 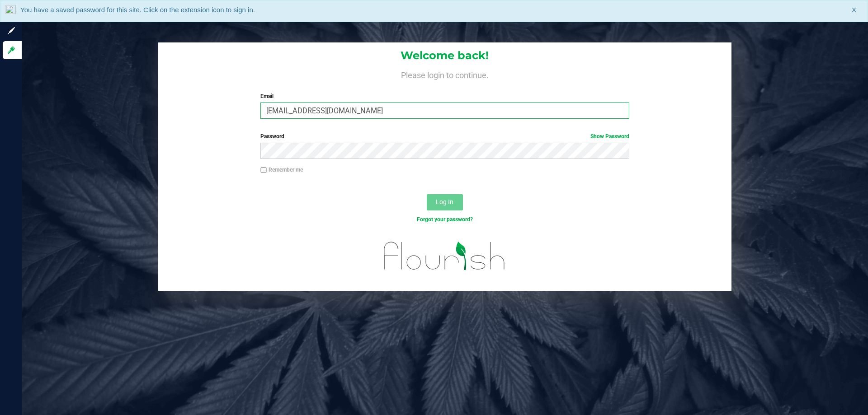 What do you see at coordinates (263, 170) in the screenshot?
I see `input: Remember me` at bounding box center [263, 170].